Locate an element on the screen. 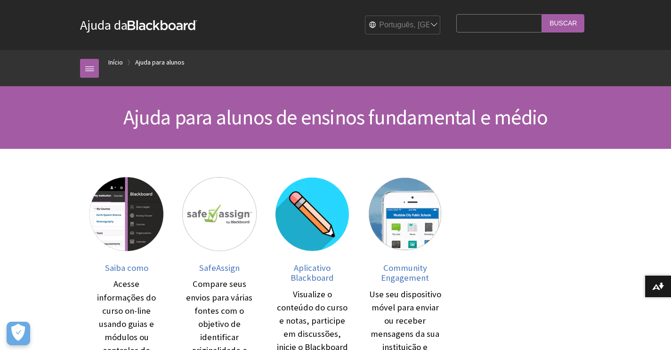  input: Buscar is located at coordinates (563, 23).